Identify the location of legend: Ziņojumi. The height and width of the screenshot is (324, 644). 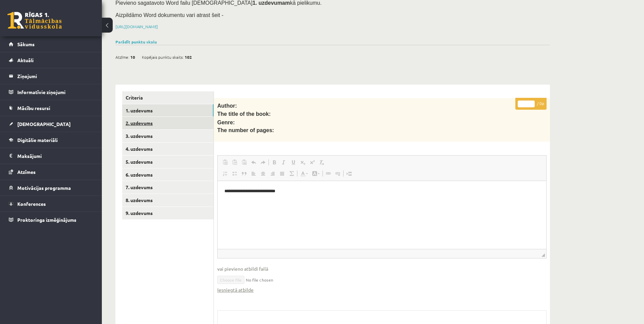
(55, 76).